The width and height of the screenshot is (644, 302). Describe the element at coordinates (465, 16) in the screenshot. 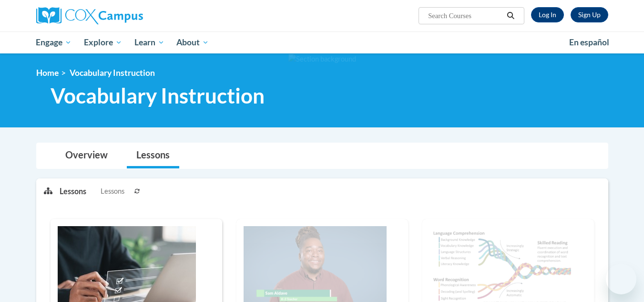

I see `input: Search Courses` at that location.